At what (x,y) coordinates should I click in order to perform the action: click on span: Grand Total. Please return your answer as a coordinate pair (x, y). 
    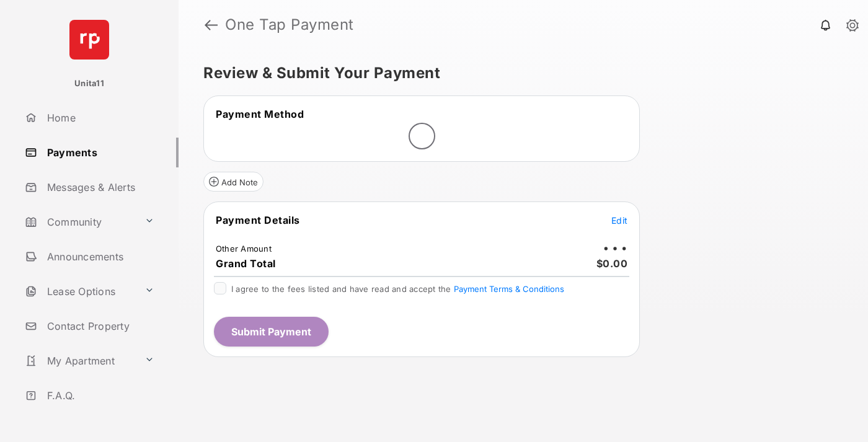
    Looking at the image, I should click on (245, 263).